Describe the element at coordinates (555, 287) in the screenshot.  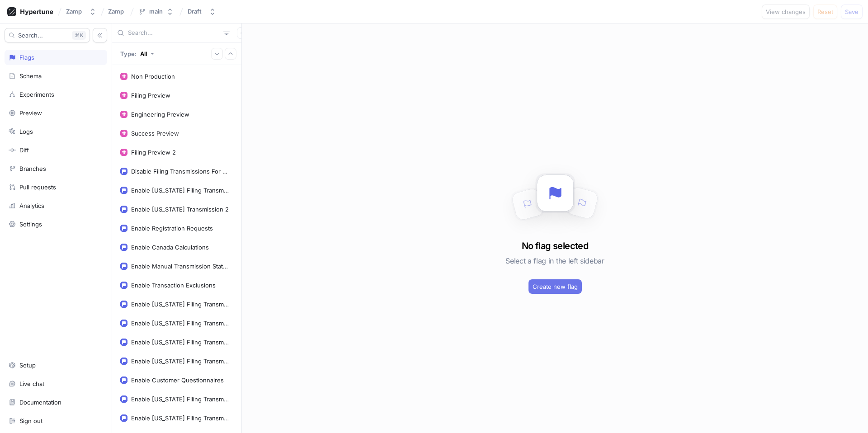
I see `button: Create new flag` at that location.